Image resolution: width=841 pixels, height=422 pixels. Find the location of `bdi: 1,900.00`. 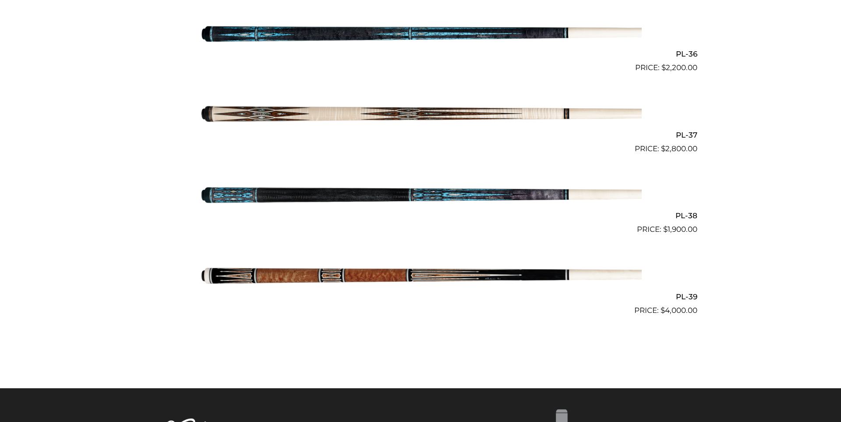

bdi: 1,900.00 is located at coordinates (680, 229).